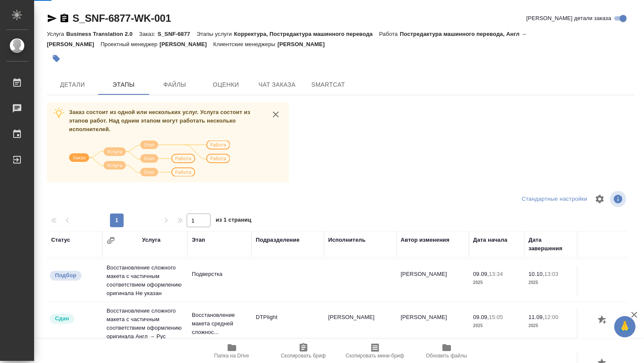 This screenshot has width=644, height=363. Describe the element at coordinates (111, 240) in the screenshot. I see `button: Сгруппировать` at that location.